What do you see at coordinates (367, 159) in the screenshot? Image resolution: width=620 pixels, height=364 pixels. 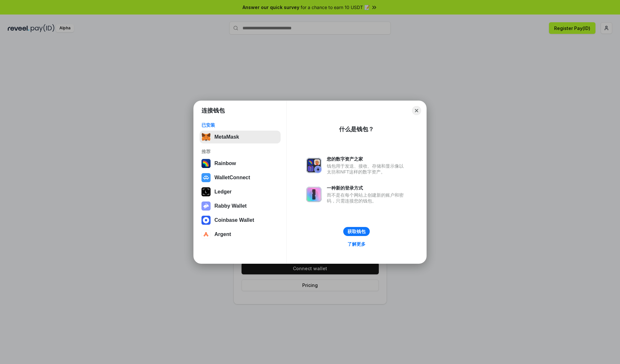 I see `div: 您的数字资产之家` at bounding box center [367, 159].